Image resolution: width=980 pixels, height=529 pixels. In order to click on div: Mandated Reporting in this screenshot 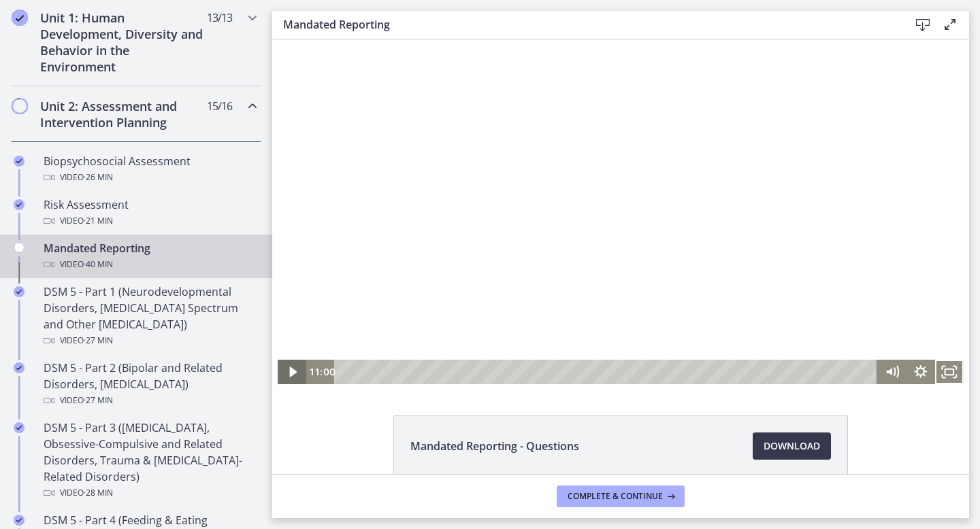, I will do `click(149, 256)`.